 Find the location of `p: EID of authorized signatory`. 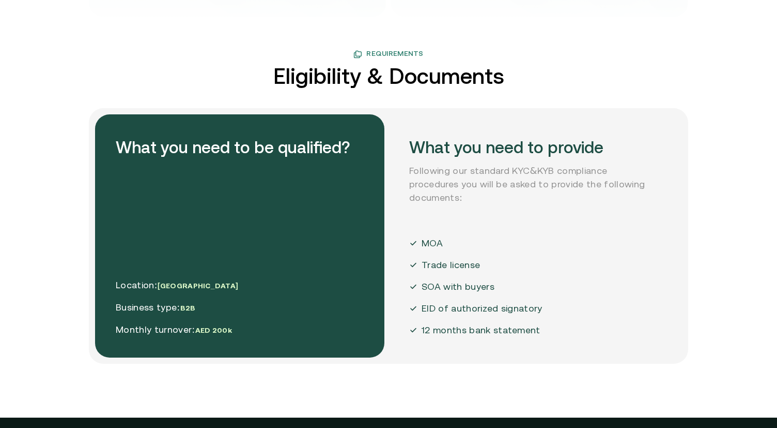

p: EID of authorized signatory is located at coordinates (482, 308).